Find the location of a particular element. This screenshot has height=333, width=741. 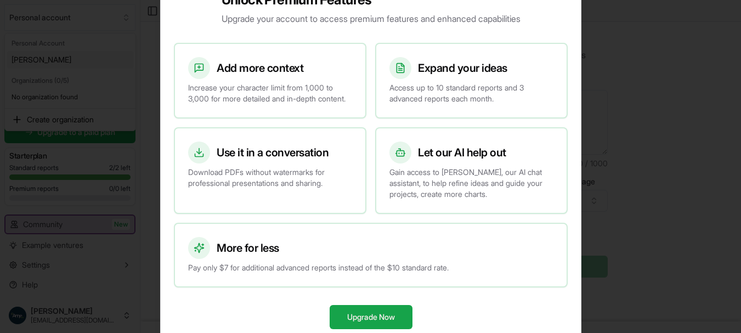

h3: Add more context is located at coordinates (260, 68).